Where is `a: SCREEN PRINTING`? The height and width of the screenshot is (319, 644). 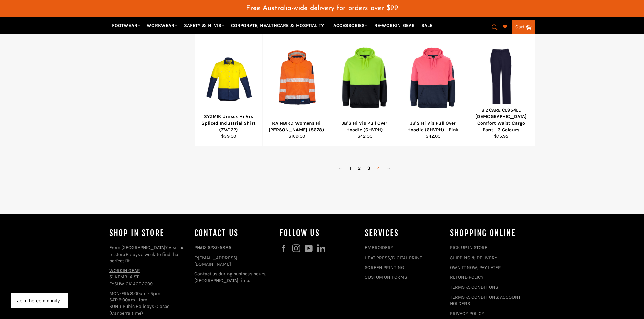
a: SCREEN PRINTING is located at coordinates (384, 267).